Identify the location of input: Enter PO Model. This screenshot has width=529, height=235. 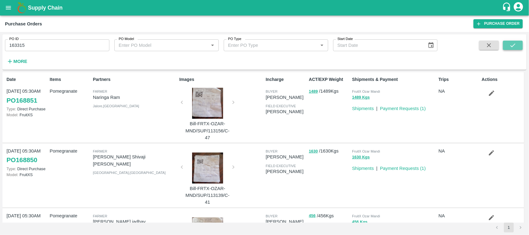
(162, 45).